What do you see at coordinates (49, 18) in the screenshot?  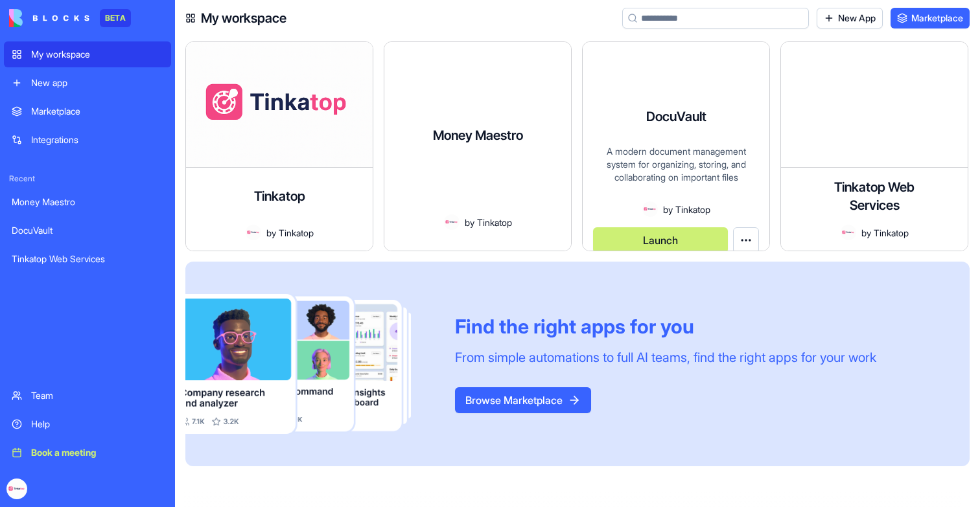 I see `img: logo` at bounding box center [49, 18].